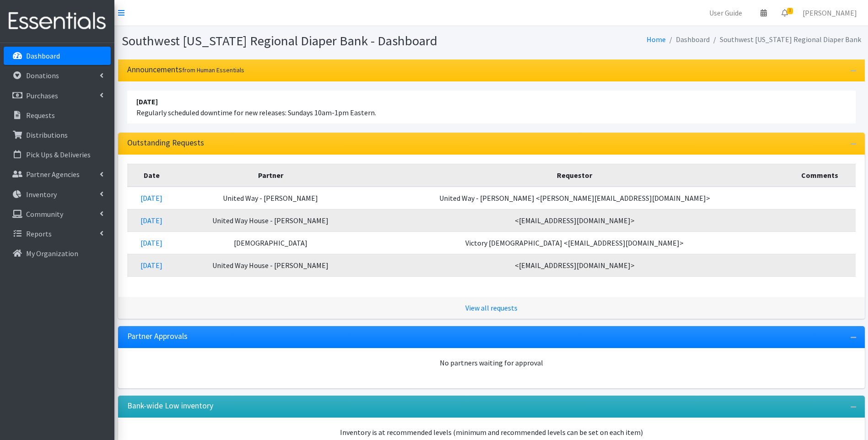  I want to click on p: Pick Ups & Deliveries, so click(58, 154).